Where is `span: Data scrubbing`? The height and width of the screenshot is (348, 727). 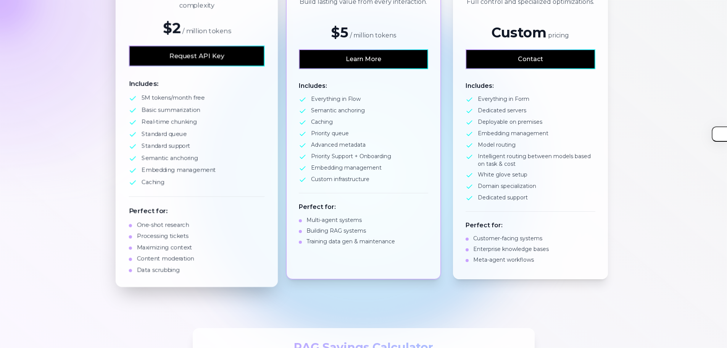
span: Data scrubbing is located at coordinates (158, 270).